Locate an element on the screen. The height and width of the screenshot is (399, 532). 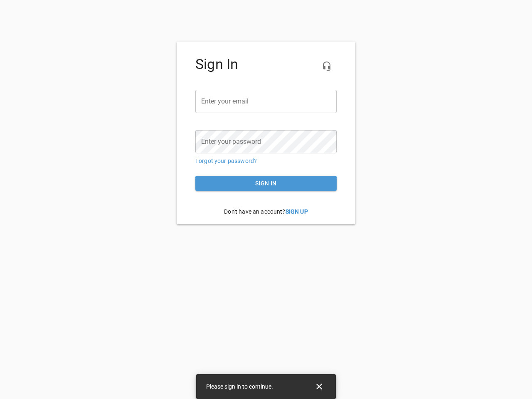
p: Don't have an account? is located at coordinates (266, 212).